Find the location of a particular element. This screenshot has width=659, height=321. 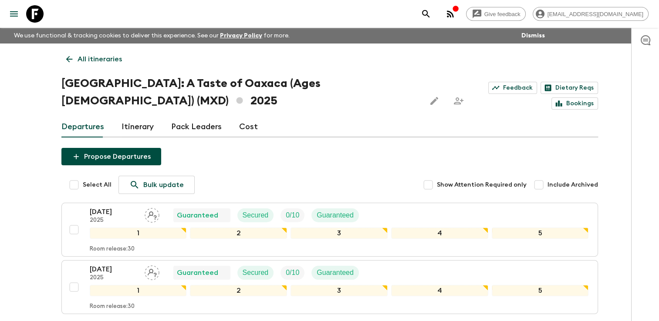

button: Dismiss is located at coordinates (533, 36).